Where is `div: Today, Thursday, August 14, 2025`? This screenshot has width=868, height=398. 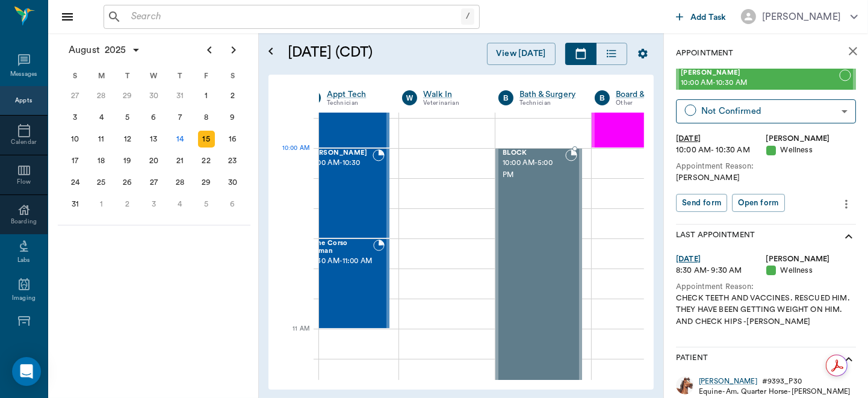
div: Today, Thursday, August 14, 2025 is located at coordinates (180, 139).